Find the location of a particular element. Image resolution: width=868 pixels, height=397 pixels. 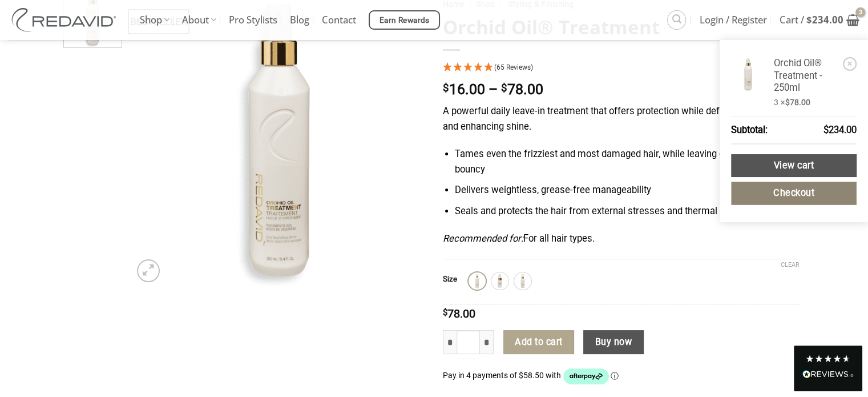

span: Earn Rewards is located at coordinates (405, 21).